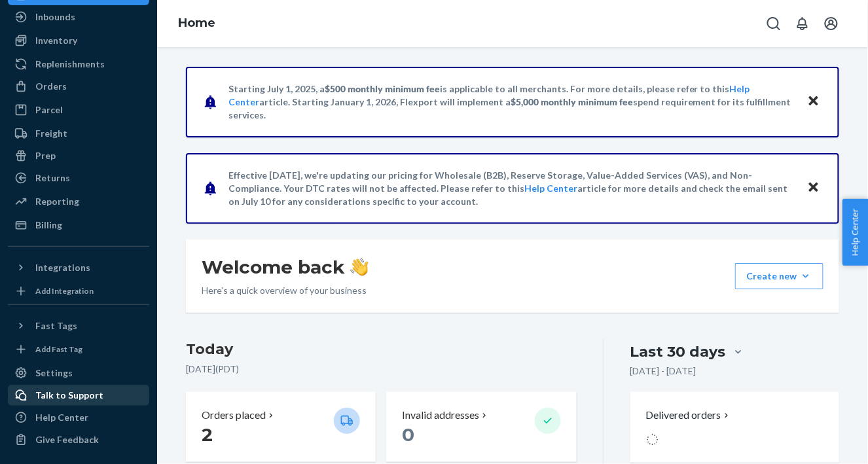  Describe the element at coordinates (79, 17) in the screenshot. I see `a: Inbounds` at that location.